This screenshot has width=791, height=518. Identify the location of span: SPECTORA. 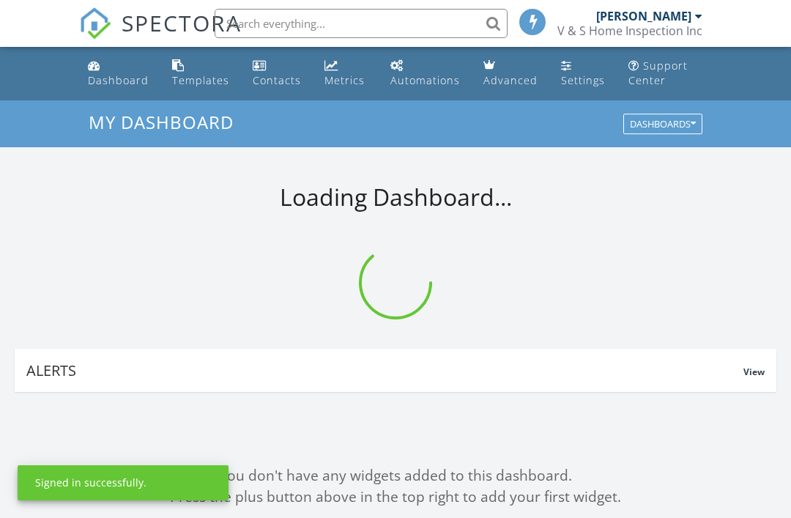
(182, 23).